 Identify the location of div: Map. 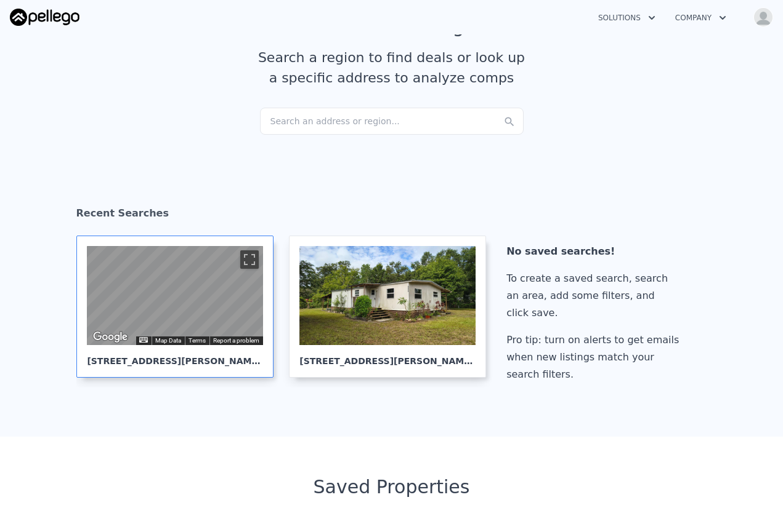
(175, 296).